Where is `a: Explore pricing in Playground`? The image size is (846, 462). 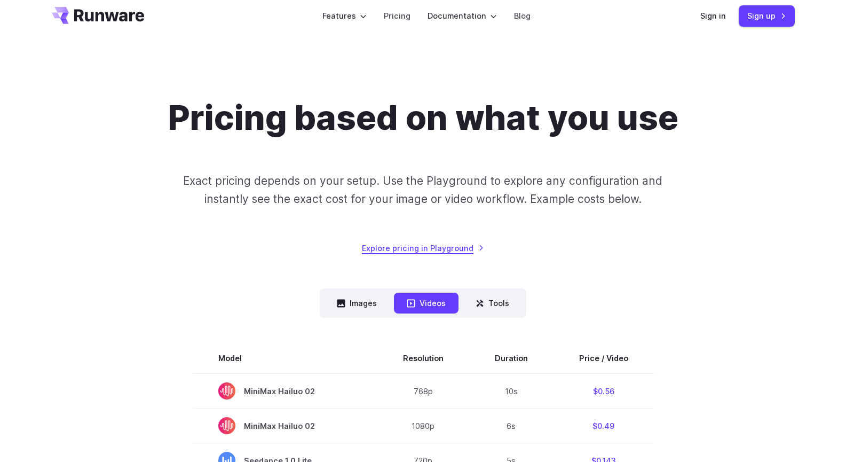 a: Explore pricing in Playground is located at coordinates (423, 248).